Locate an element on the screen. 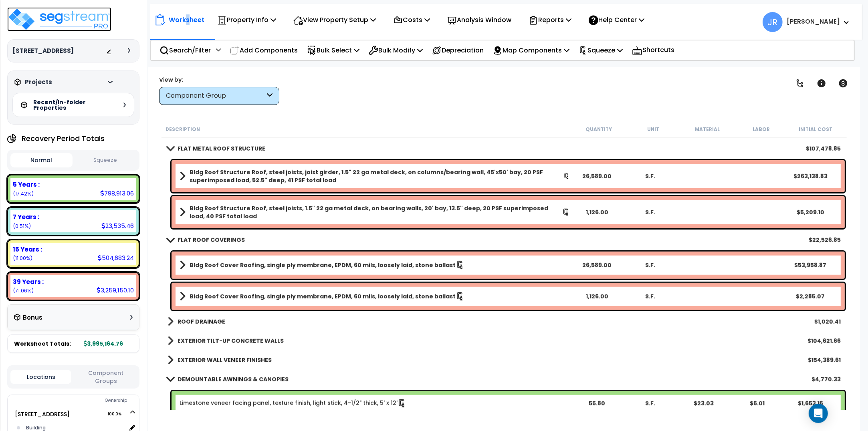 The width and height of the screenshot is (868, 431). div: Depreciation is located at coordinates (458, 50).